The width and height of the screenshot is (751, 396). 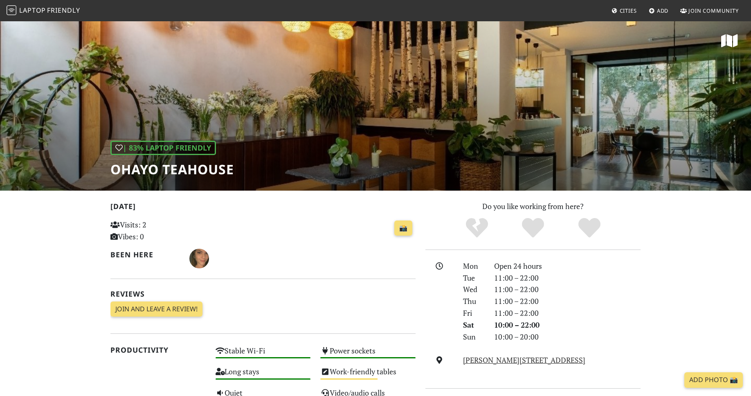 What do you see at coordinates (158, 350) in the screenshot?
I see `h2: Productivity` at bounding box center [158, 350].